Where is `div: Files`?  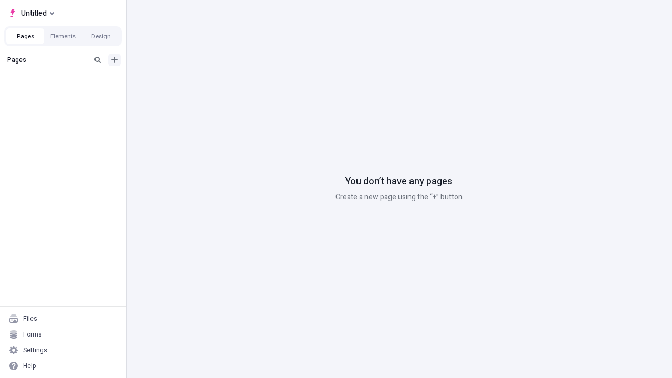
div: Files is located at coordinates (30, 319).